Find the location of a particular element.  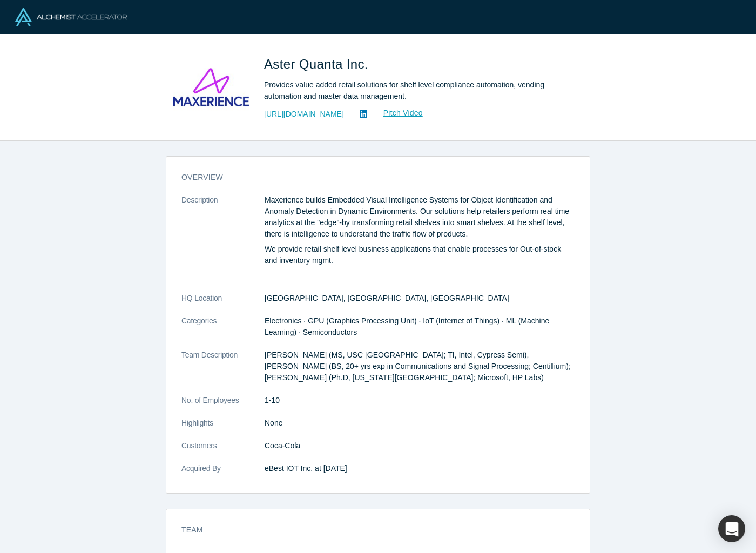

dd: 1-10 is located at coordinates (420, 401).